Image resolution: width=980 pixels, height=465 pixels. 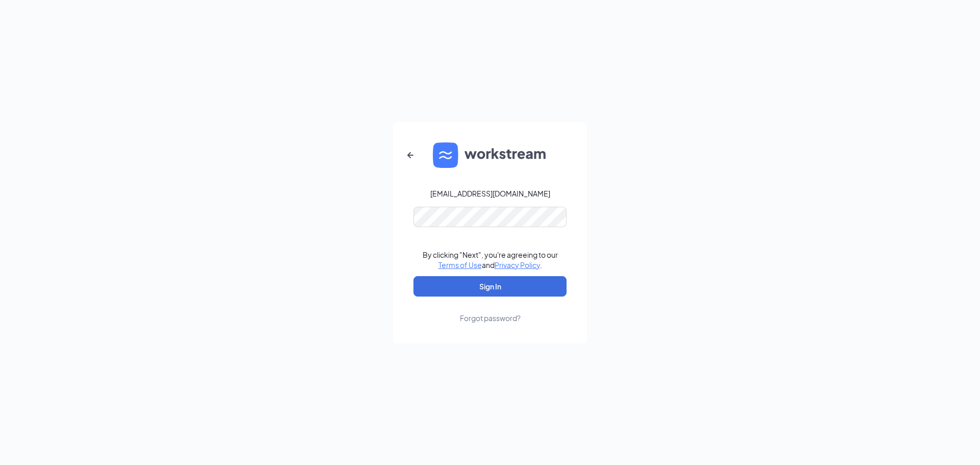 What do you see at coordinates (490, 309) in the screenshot?
I see `a: Forgot password?` at bounding box center [490, 309].